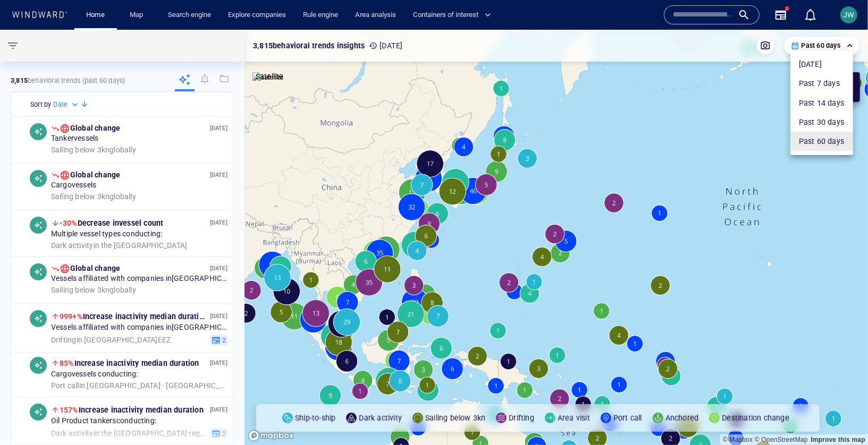 This screenshot has width=868, height=445. What do you see at coordinates (821, 103) in the screenshot?
I see `li: Past 14 days` at bounding box center [821, 103].